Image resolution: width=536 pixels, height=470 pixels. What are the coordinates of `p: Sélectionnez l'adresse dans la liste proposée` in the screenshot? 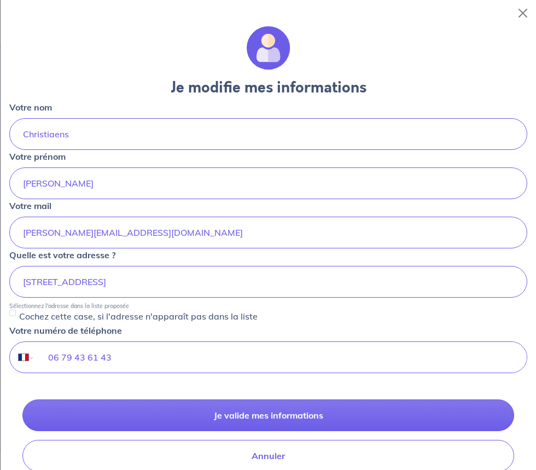 It's located at (69, 306).